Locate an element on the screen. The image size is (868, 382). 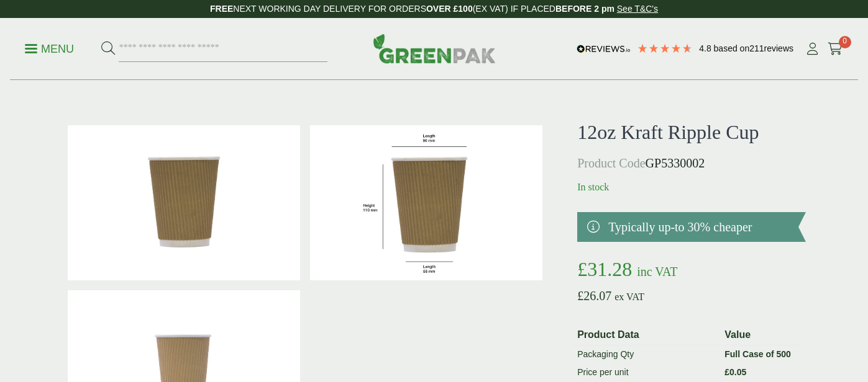
span: Product Code is located at coordinates (610, 163).